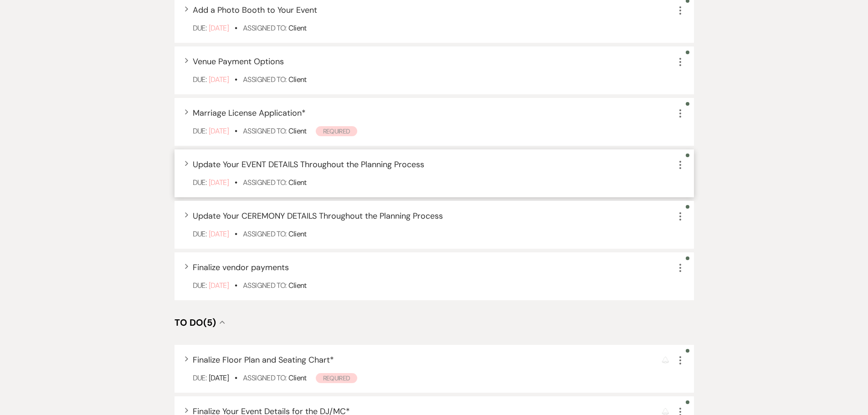 This screenshot has width=868, height=415. Describe the element at coordinates (263, 360) in the screenshot. I see `button: Finalize Floor Plan and Seating Chart*` at that location.